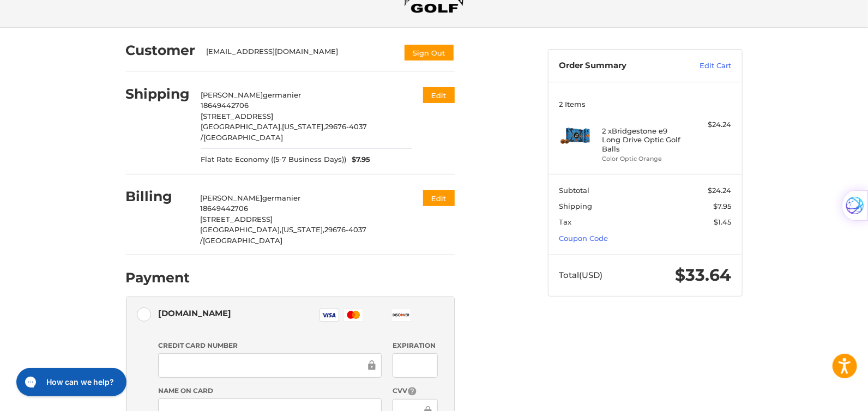 This screenshot has height=411, width=868. Describe the element at coordinates (60, 18) in the screenshot. I see `button: Gorgias live chat` at that location.